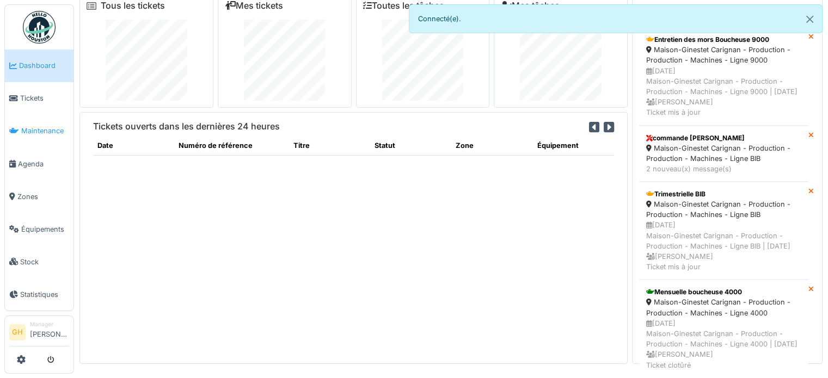 The width and height of the screenshot is (828, 378). What do you see at coordinates (39, 66) in the screenshot?
I see `a: Dashboard` at bounding box center [39, 66].